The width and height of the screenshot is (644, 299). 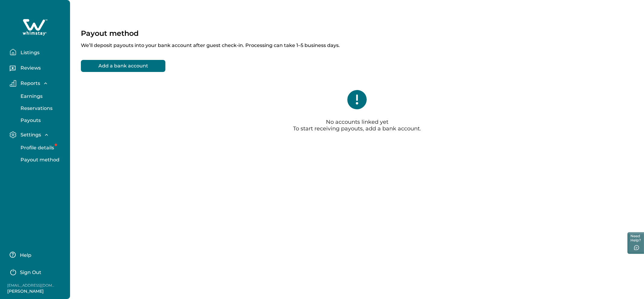 What do you see at coordinates (356, 126) in the screenshot?
I see `p: No accounts linked yet To start receiving payouts, add a bank account.` at bounding box center [356, 126].